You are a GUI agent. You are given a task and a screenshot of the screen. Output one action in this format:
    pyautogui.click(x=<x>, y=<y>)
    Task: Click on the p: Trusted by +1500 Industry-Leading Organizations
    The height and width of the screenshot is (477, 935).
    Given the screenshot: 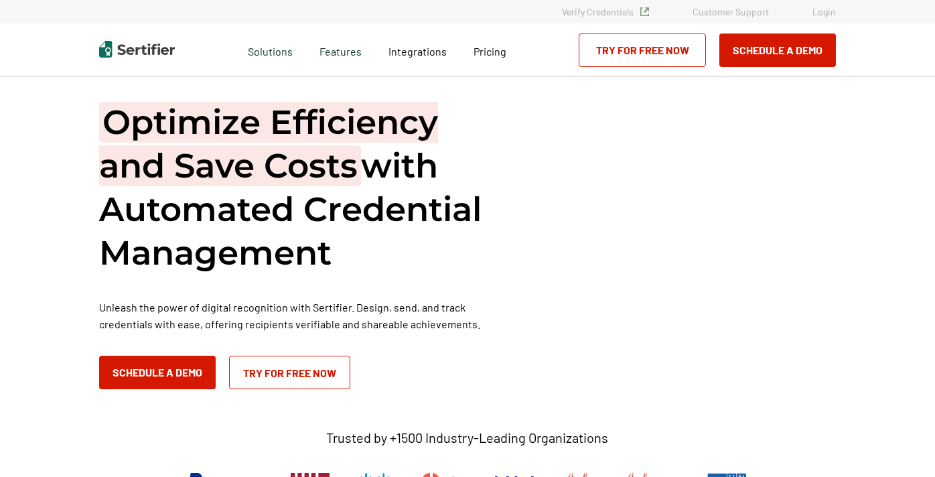 What is the action you would take?
    pyautogui.click(x=467, y=437)
    